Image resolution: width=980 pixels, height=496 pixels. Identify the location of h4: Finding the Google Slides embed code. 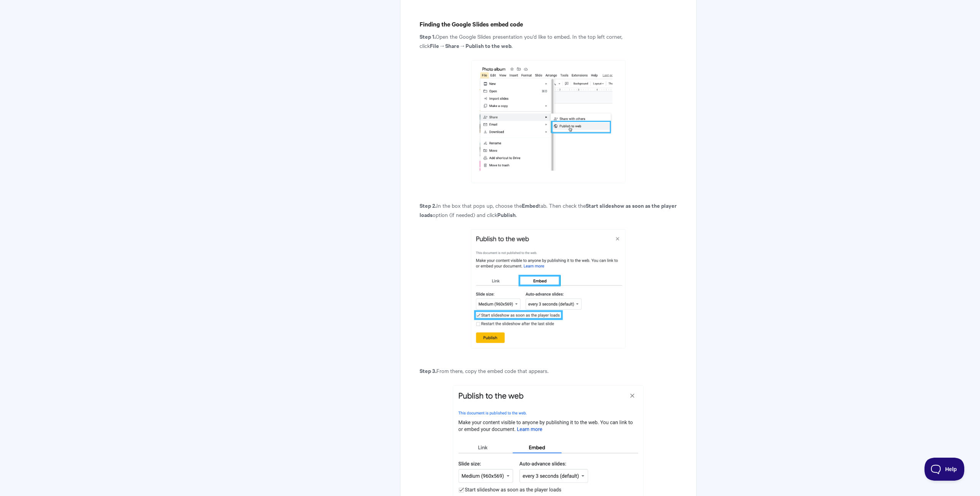
(549, 23).